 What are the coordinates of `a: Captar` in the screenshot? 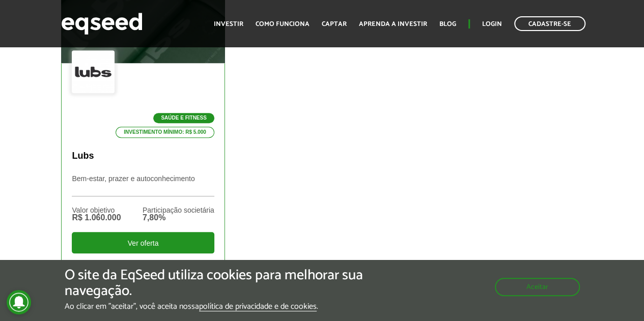 It's located at (334, 24).